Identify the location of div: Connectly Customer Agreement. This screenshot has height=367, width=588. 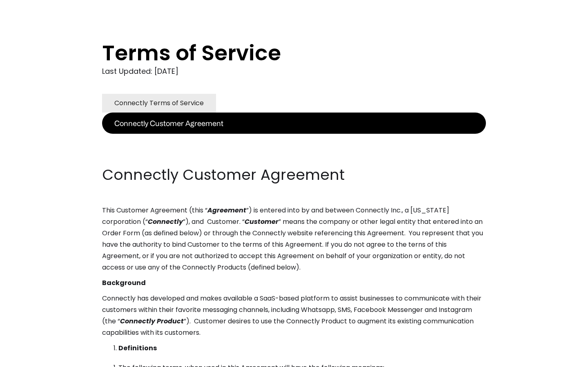
(169, 123).